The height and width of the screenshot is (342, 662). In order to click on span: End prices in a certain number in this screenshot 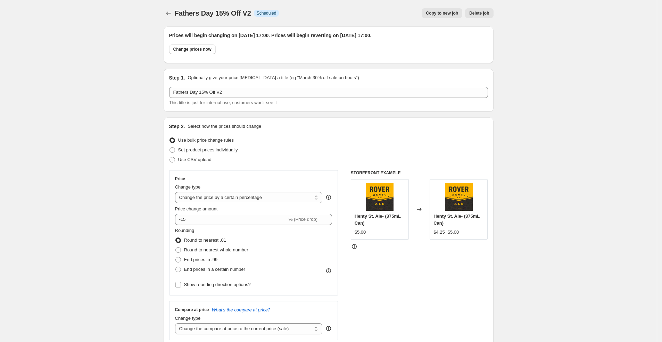, I will do `click(215, 269)`.